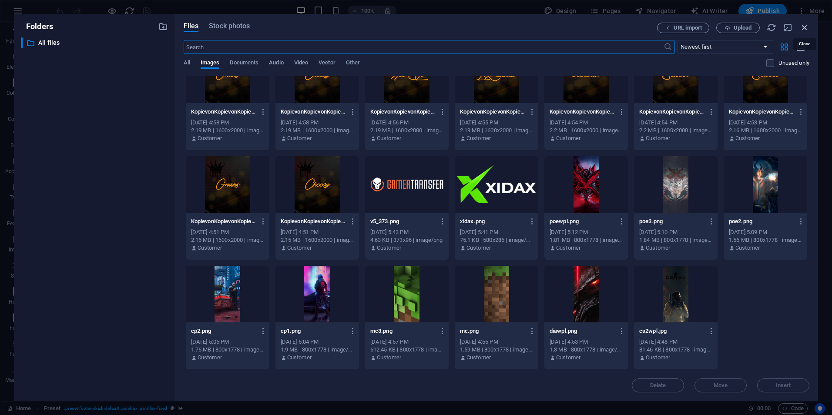  What do you see at coordinates (672, 331) in the screenshot?
I see `p: cs2wpl.jpg` at bounding box center [672, 331].